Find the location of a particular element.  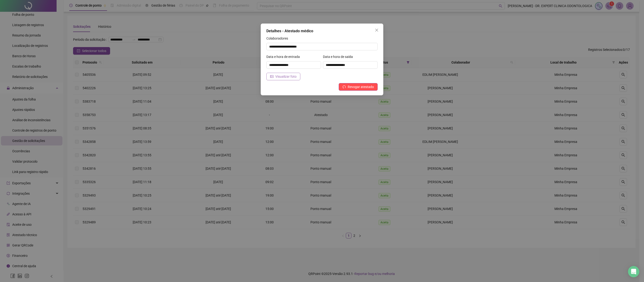

label: Data e hora de entrada is located at coordinates (284, 57).